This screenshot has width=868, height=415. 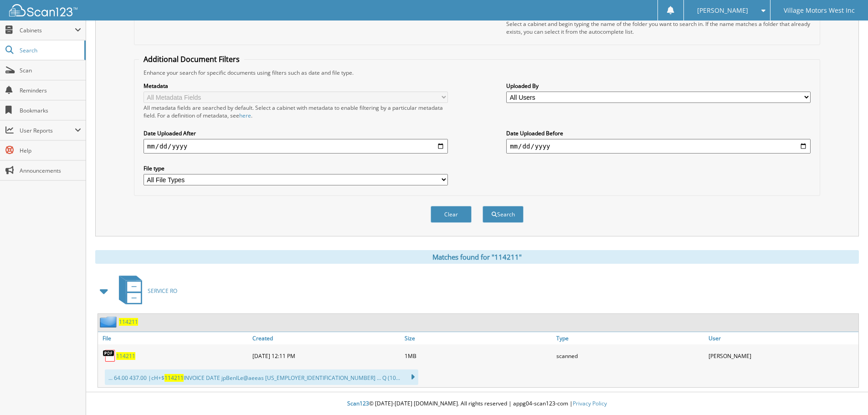 I want to click on label: Date Uploaded Before, so click(x=658, y=133).